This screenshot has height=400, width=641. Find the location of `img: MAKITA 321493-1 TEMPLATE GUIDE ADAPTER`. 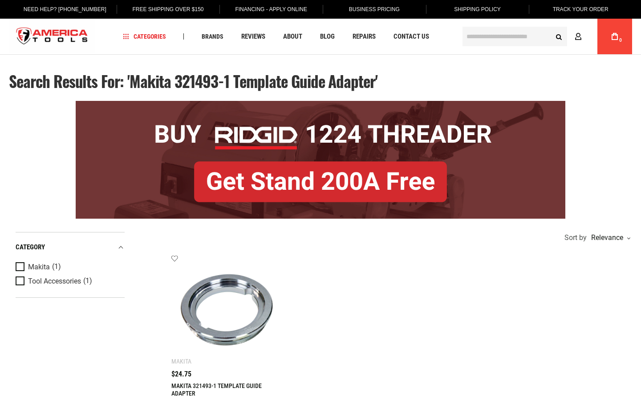

img: MAKITA 321493-1 TEMPLATE GUIDE ADAPTER is located at coordinates (226, 310).